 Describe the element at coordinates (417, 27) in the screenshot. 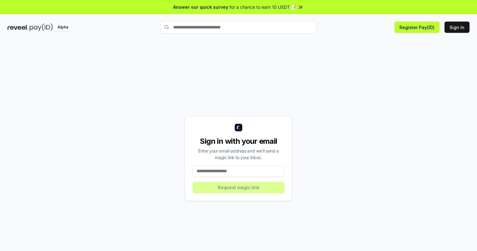

I see `button: Register Pay(ID)` at that location.